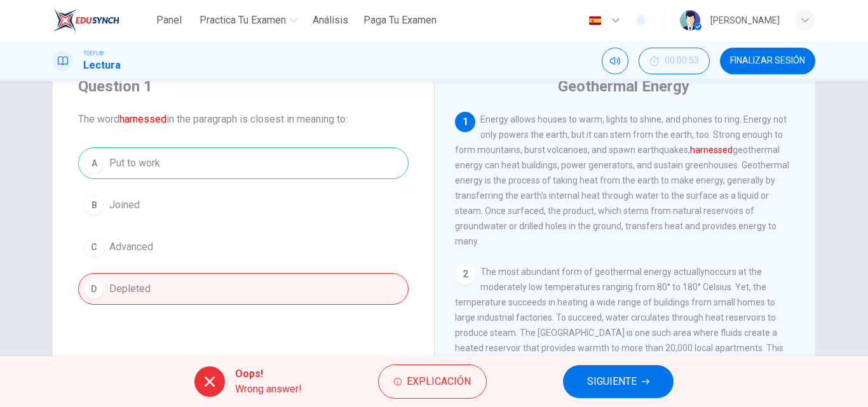 The image size is (868, 407). I want to click on button: Paga Tu Examen, so click(400, 20).